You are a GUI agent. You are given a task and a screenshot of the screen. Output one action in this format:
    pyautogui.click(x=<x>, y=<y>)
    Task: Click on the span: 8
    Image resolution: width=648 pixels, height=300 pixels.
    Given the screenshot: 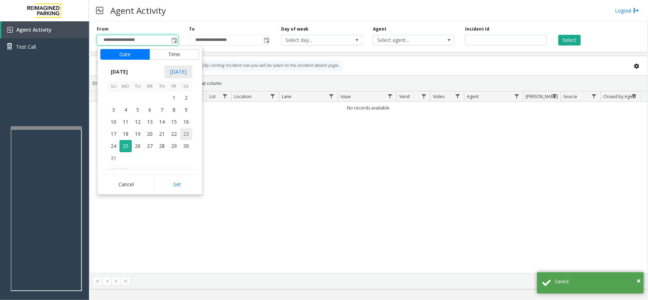 What is the action you would take?
    pyautogui.click(x=174, y=110)
    